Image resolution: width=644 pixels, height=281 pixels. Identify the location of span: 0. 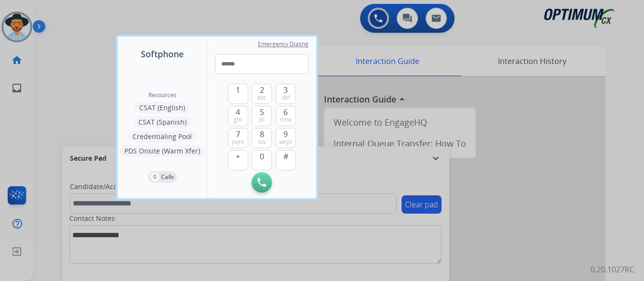
(262, 156).